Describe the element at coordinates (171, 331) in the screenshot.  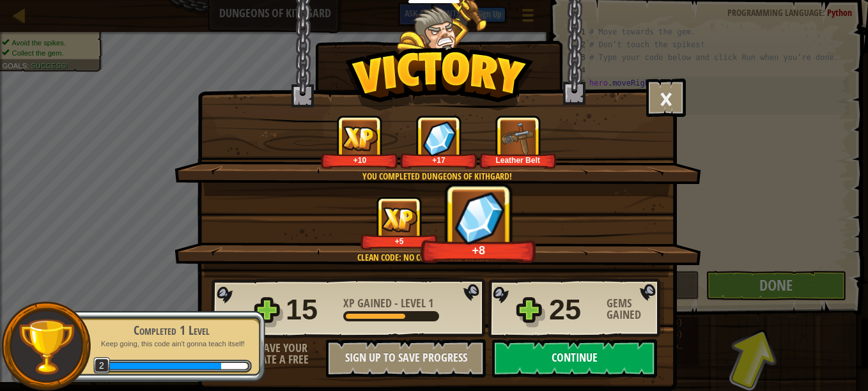
I see `div: Completed 1 Level` at that location.